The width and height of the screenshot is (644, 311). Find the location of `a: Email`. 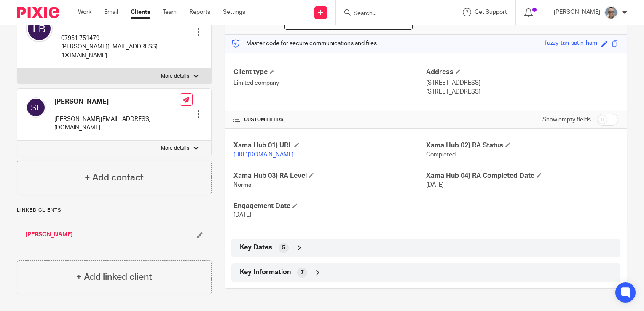

a: Email is located at coordinates (111, 12).